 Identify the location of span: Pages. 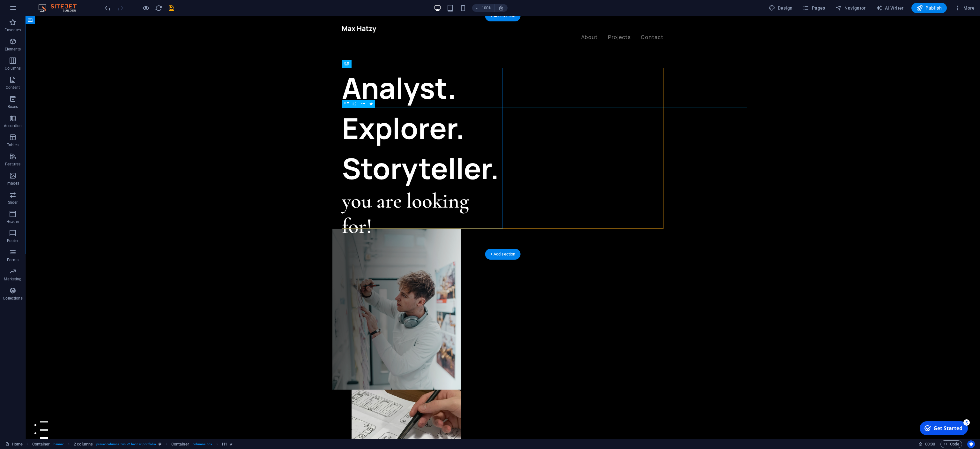
(814, 8).